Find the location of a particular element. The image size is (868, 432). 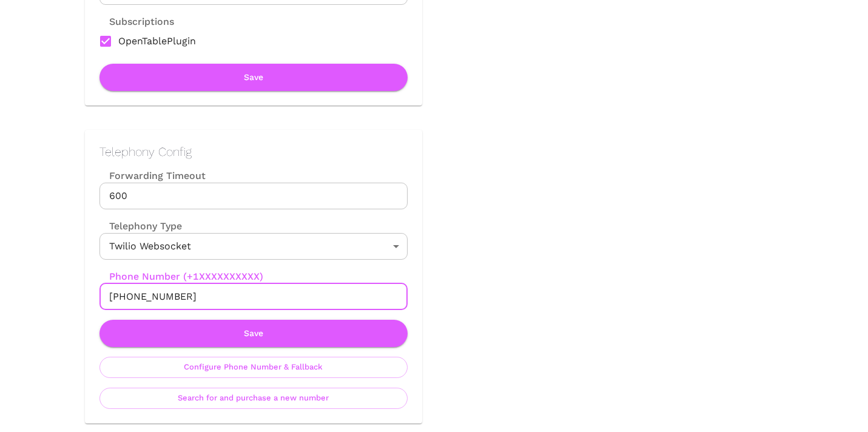

button: Search for and purchase a new number is located at coordinates (254, 398).